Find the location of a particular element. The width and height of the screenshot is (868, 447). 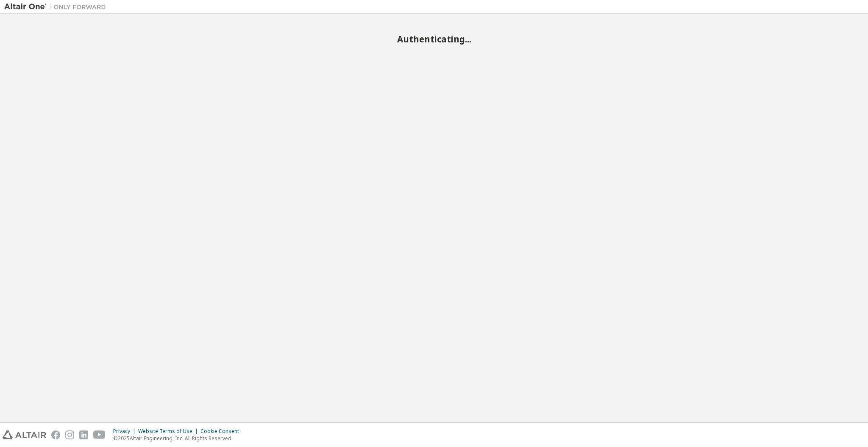

img: linkedin.svg is located at coordinates (83, 435).